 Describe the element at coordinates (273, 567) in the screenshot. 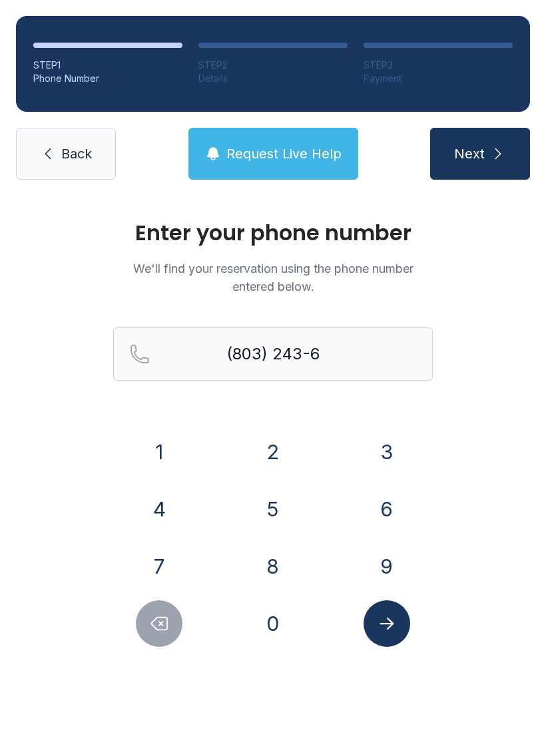

I see `button: 8` at that location.